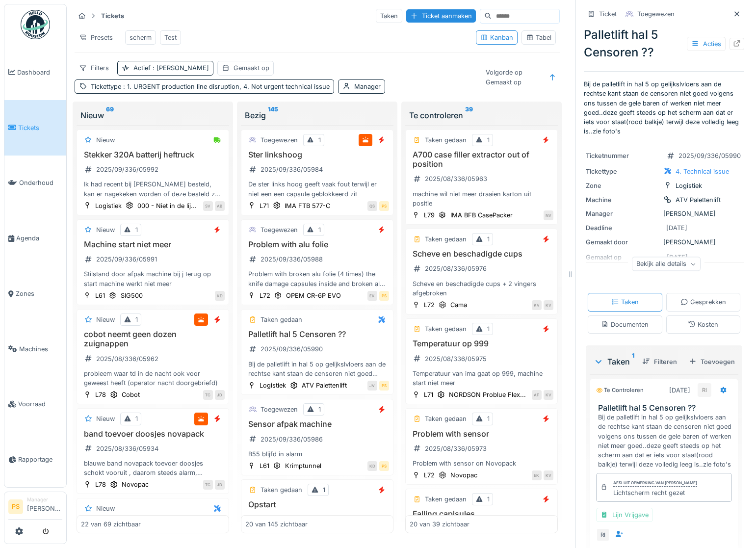 This screenshot has width=756, height=548. What do you see at coordinates (35, 404) in the screenshot?
I see `a: Voorraad` at bounding box center [35, 404].